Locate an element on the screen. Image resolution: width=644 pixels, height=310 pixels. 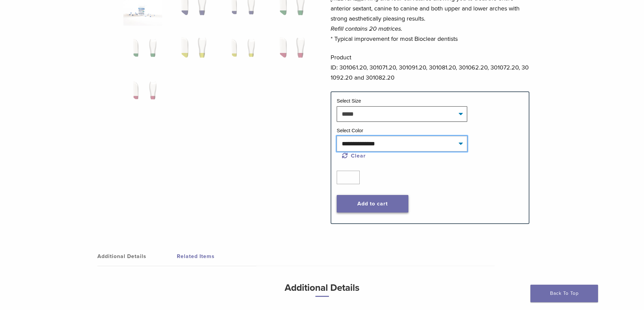
p: Product ID: 301061.20, 301071.20, 301091.20, 301081.20, 301062.20, 301072.20, 301092.20 and 30108... is located at coordinates (430, 67).